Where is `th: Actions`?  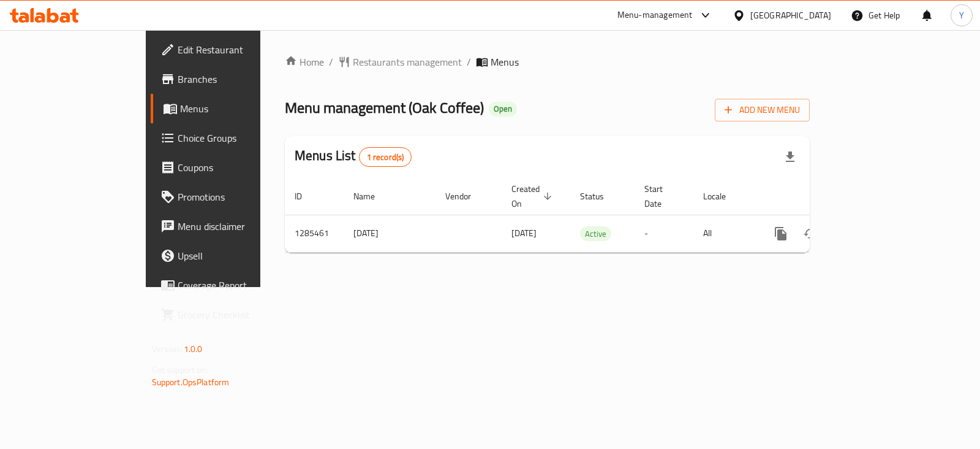 th: Actions is located at coordinates (825, 196).